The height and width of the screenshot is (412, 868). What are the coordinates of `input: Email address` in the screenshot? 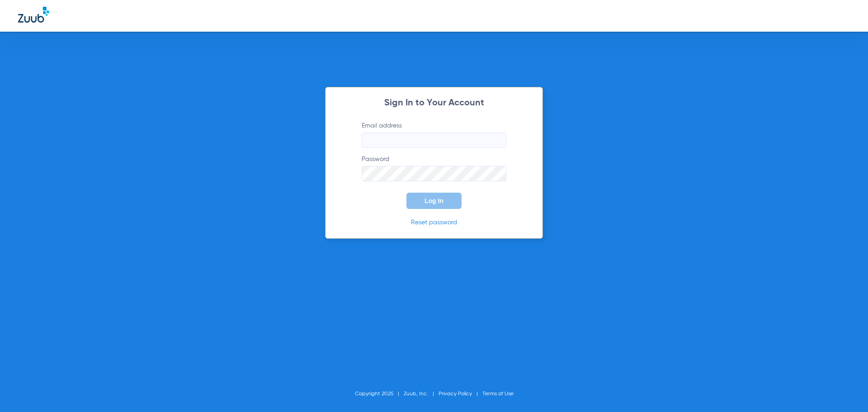 It's located at (434, 141).